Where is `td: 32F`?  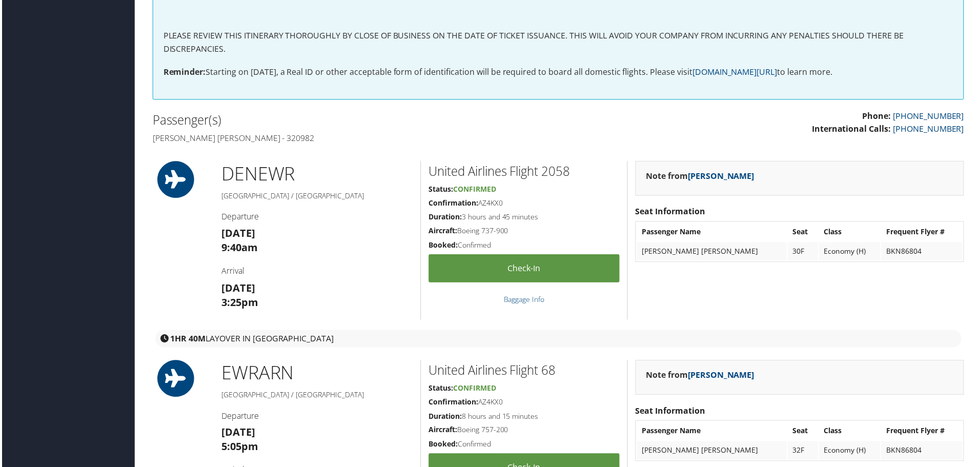
td: 32F is located at coordinates (804, 452).